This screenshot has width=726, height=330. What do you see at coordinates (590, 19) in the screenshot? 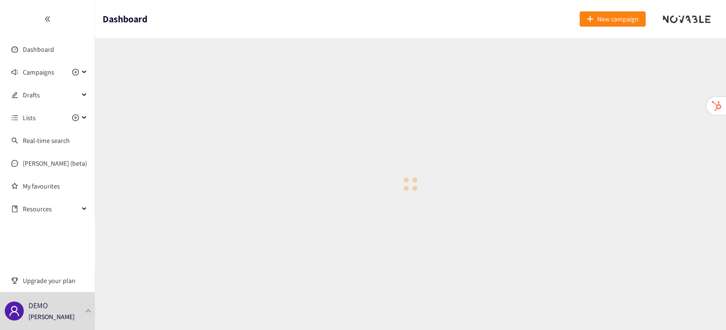
I see `span: plus` at bounding box center [590, 19].